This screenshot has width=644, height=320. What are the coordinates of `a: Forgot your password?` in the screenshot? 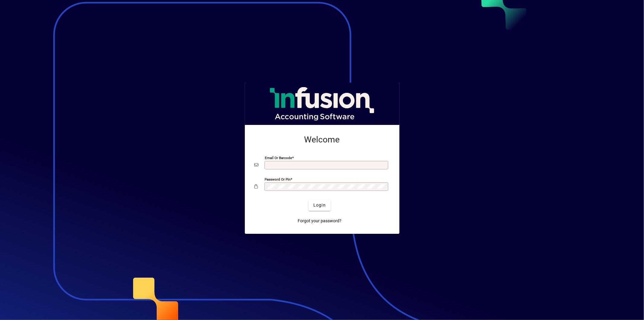 It's located at (320, 221).